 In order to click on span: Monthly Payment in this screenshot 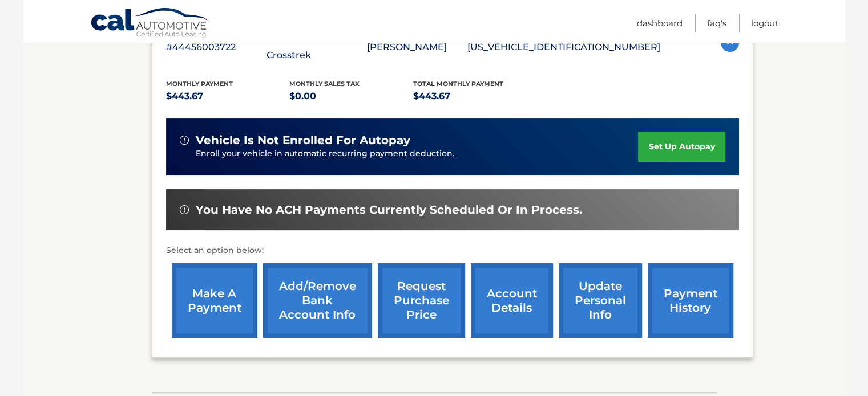, I will do `click(199, 84)`.